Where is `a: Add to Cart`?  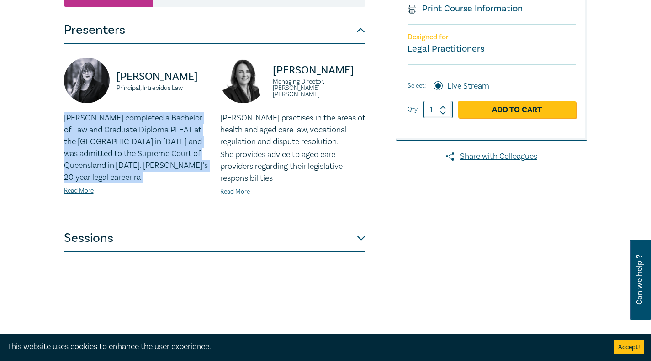
a: Add to Cart is located at coordinates (517, 110).